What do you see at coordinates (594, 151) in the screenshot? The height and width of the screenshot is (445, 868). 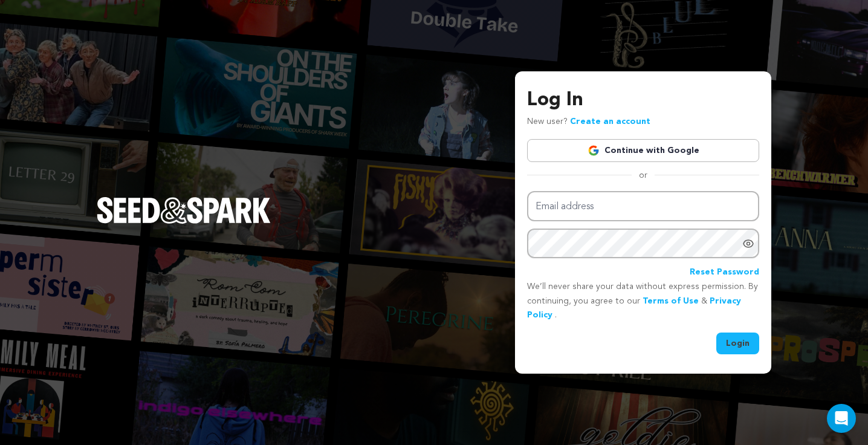 I see `img: Google logo` at bounding box center [594, 151].